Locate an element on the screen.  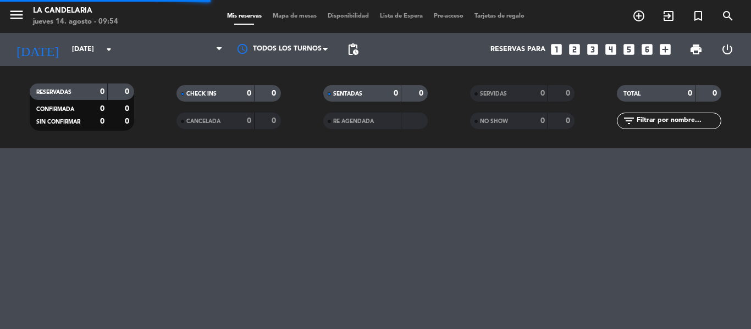
button: menu is located at coordinates (16, 16).